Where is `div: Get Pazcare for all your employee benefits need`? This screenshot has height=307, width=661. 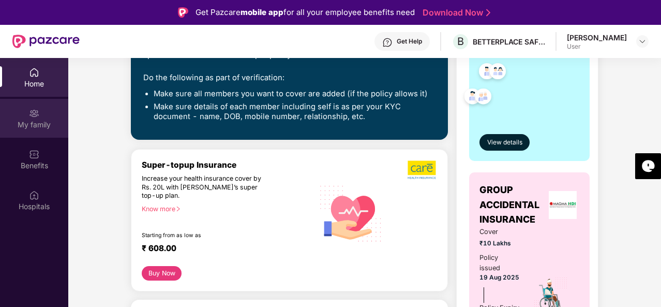 div: Get Pazcare for all your employee benefits need is located at coordinates (305, 12).